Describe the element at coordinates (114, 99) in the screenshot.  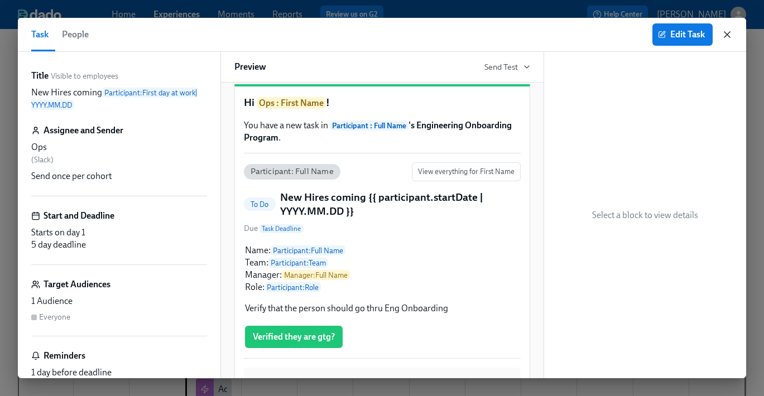
I see `span: Participant : First day at work | YYYY.MM.DD` at that location.